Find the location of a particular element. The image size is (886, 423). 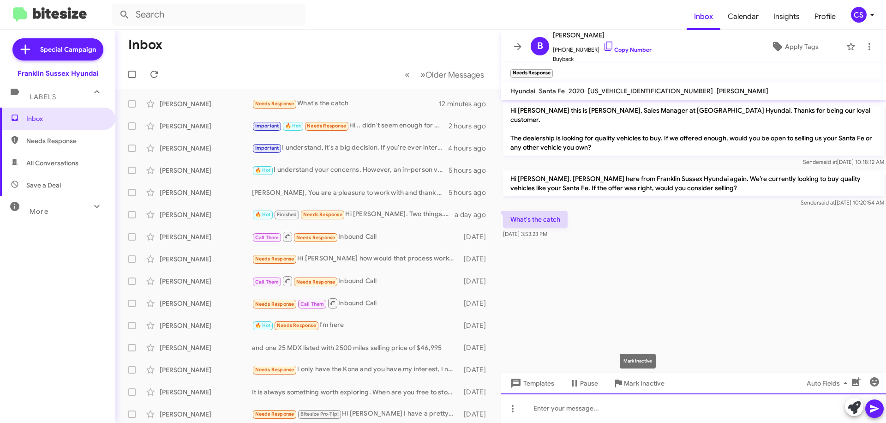

span: More is located at coordinates (39, 211).